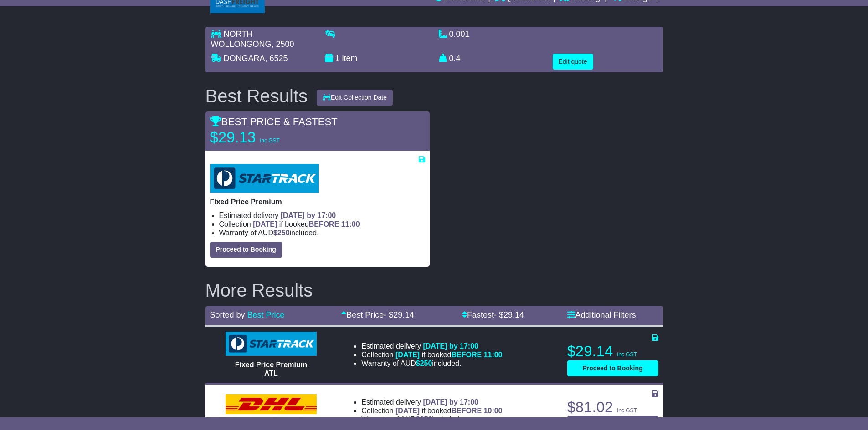 Image resolution: width=868 pixels, height=430 pixels. Describe the element at coordinates (227, 315) in the screenshot. I see `span: Sorted by` at that location.